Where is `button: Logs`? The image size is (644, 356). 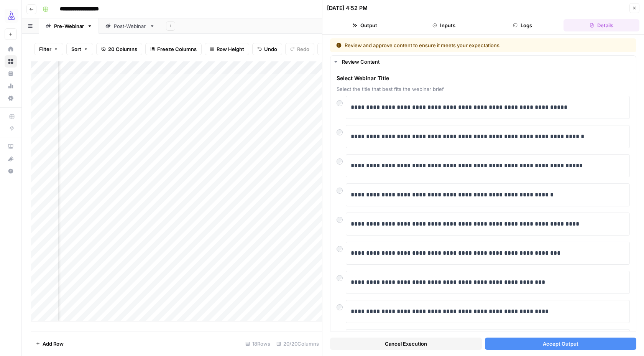
button: Logs is located at coordinates (523, 25).